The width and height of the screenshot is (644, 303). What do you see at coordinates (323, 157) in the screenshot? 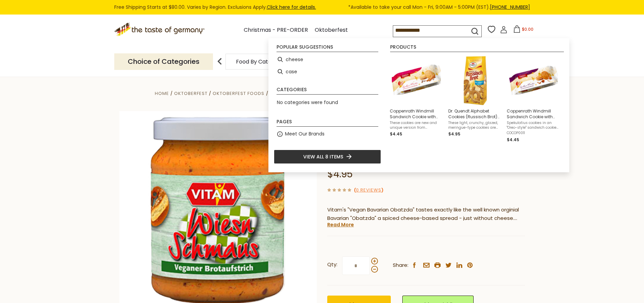
I see `span: View all 8 items` at bounding box center [323, 157].